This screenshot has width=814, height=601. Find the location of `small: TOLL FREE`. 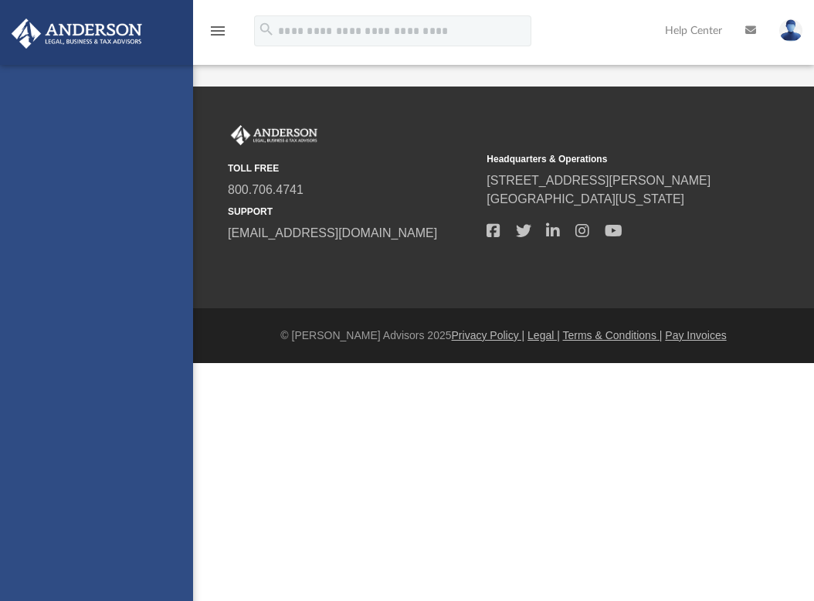

small: TOLL FREE is located at coordinates (352, 168).